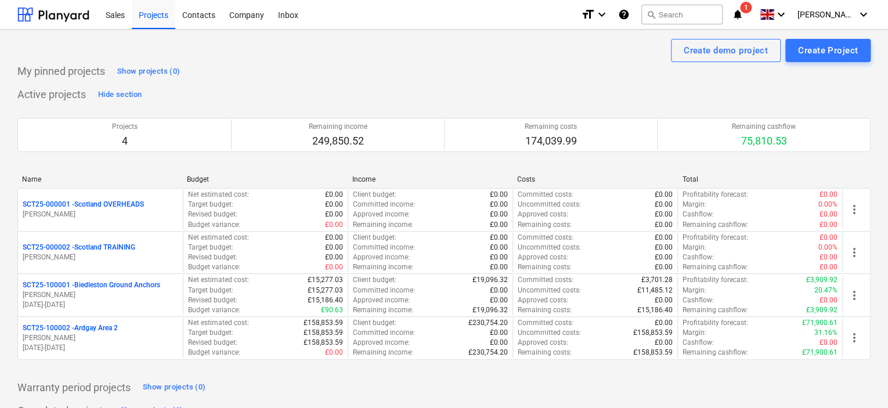  I want to click on p: Remaining cashflow, so click(763, 126).